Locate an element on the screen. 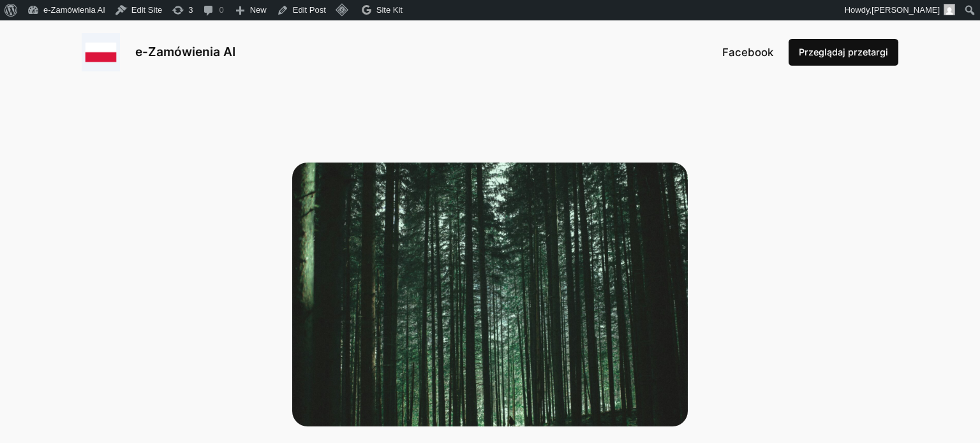  nav: Footer menu 2 is located at coordinates (810, 52).